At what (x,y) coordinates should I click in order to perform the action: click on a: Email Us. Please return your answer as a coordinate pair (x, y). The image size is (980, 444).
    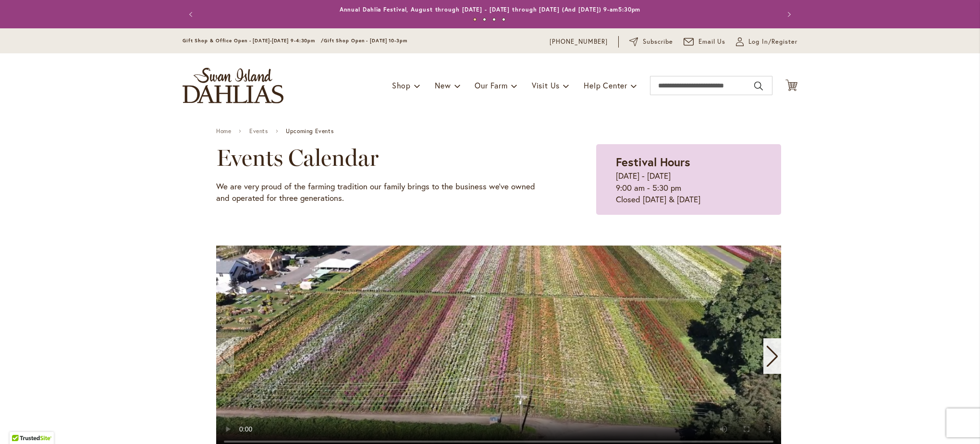
    Looking at the image, I should click on (704, 42).